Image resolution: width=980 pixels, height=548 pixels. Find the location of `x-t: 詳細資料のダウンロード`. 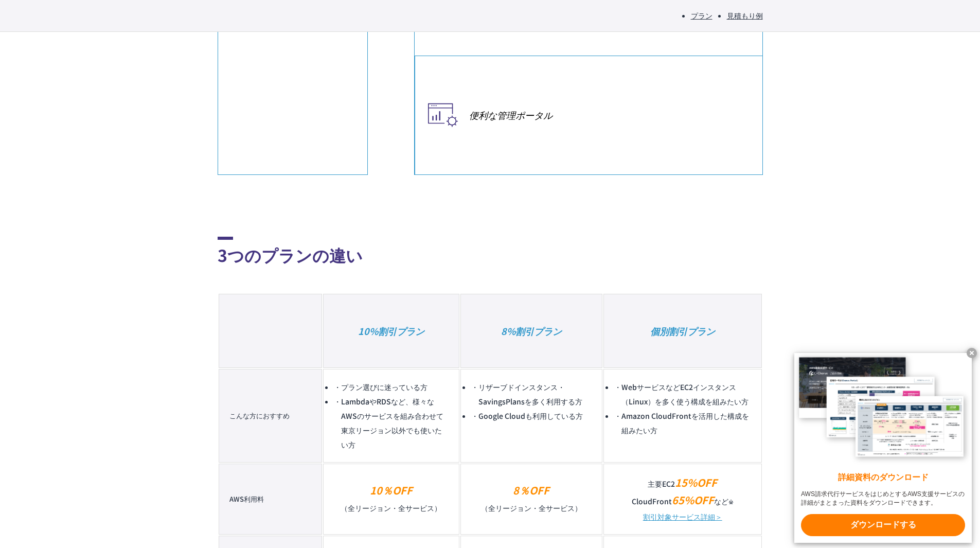

x-t: 詳細資料のダウンロード is located at coordinates (883, 477).